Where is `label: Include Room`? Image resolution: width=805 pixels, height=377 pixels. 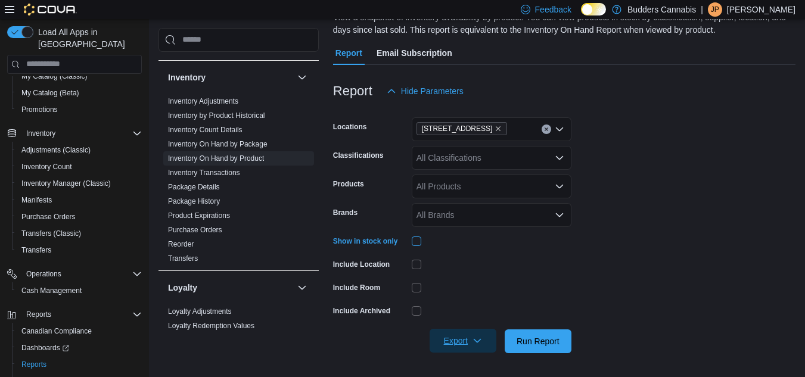
label: Include Room is located at coordinates (356, 288).